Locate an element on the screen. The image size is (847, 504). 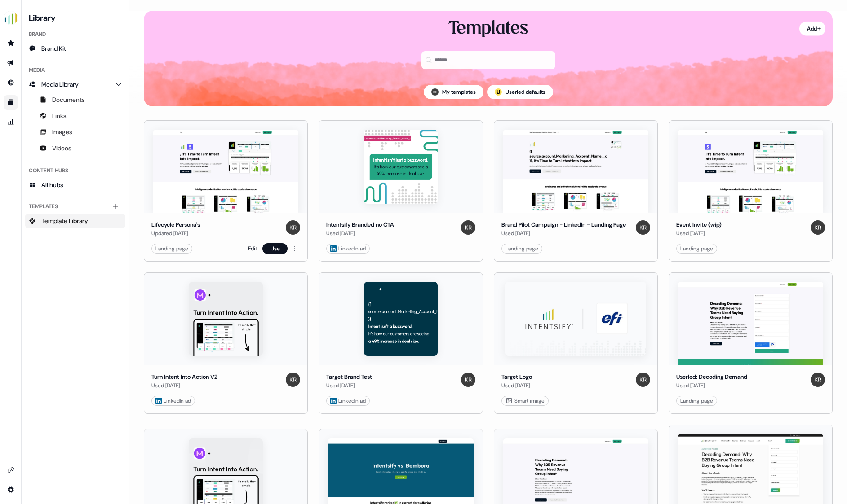
div: Content Hubs is located at coordinates (75, 171).